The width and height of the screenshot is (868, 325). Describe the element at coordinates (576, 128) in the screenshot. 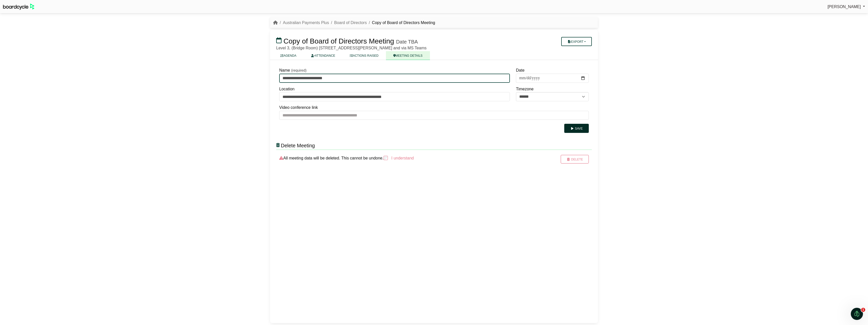

I see `button: Save` at that location.